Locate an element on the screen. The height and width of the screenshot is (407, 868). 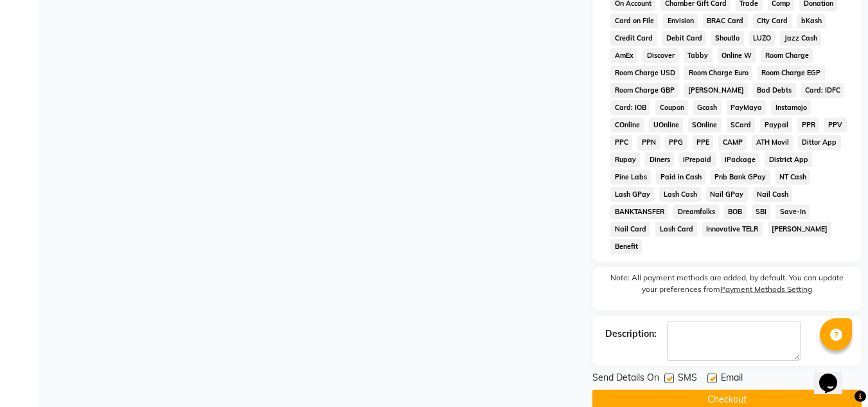
span: Save-In is located at coordinates (793, 211).